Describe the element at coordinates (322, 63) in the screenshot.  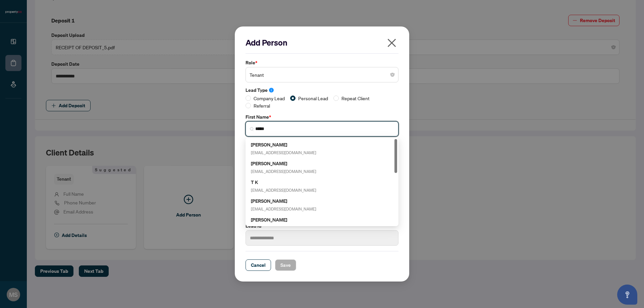
I see `label: Role` at that location.